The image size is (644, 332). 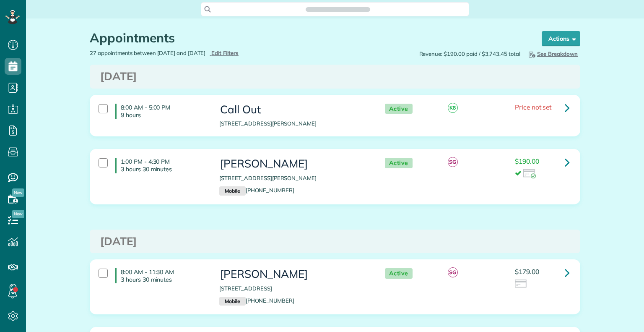 What do you see at coordinates (526, 272) in the screenshot?
I see `span: $179.00` at bounding box center [526, 272].